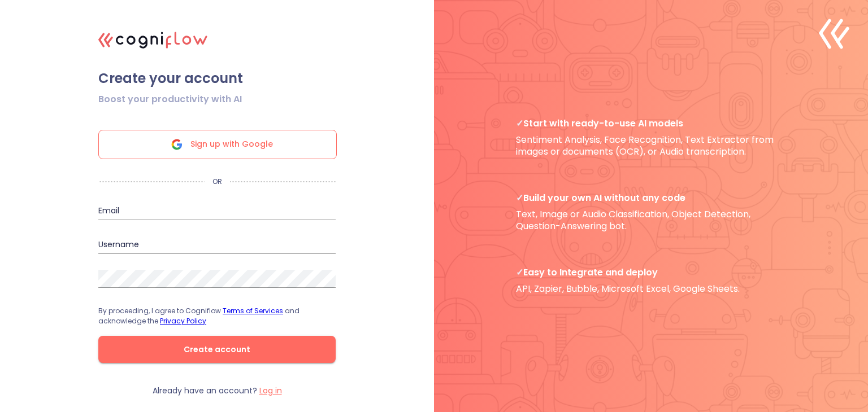 This screenshot has width=868, height=412. I want to click on span: Boost your productivity with AI, so click(170, 99).